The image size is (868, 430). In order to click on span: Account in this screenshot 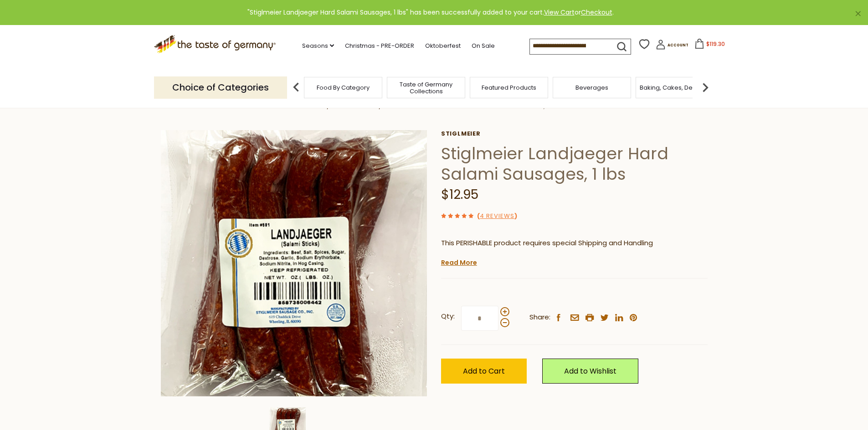, I will do `click(678, 45)`.